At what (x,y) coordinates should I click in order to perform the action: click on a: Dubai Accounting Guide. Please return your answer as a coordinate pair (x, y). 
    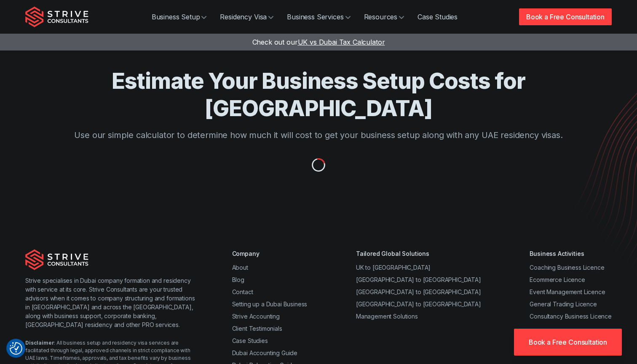
    Looking at the image, I should click on (264, 353).